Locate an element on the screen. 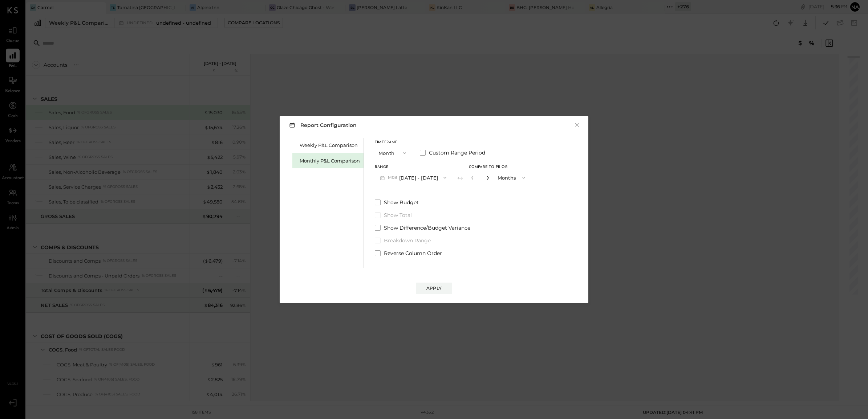 The width and height of the screenshot is (868, 419). div: Monthly P&L Comparison is located at coordinates (330, 161).